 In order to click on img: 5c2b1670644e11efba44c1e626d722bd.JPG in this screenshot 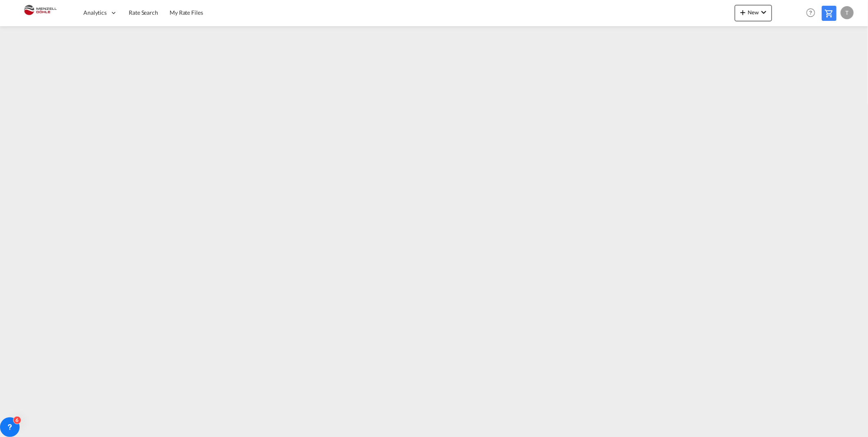, I will do `click(40, 13)`.